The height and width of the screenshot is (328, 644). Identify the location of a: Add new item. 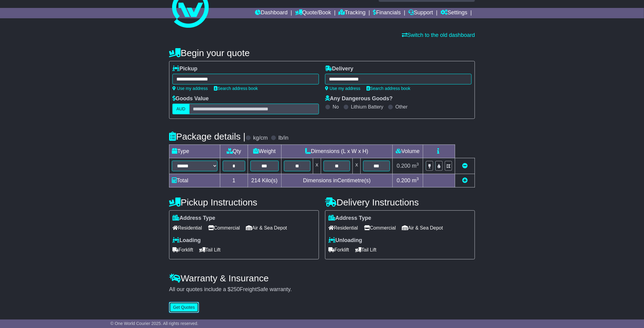
(465, 180).